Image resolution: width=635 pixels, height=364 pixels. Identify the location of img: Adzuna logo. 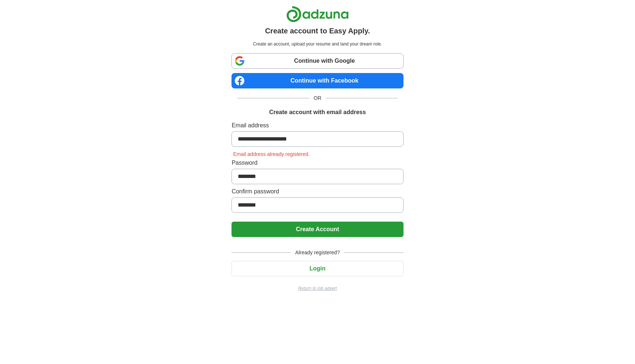
(317, 14).